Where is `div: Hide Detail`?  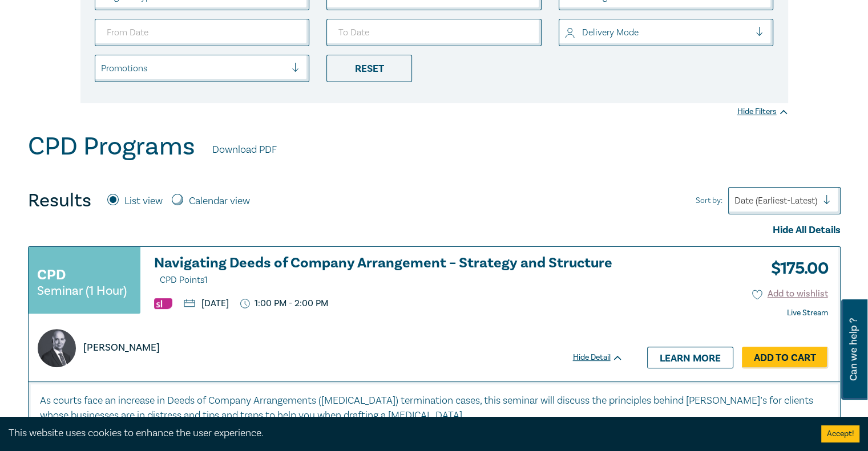 div: Hide Detail is located at coordinates (604, 358).